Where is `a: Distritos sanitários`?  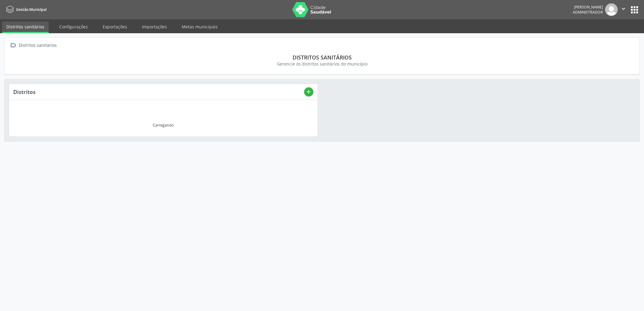 a: Distritos sanitários is located at coordinates (25, 27).